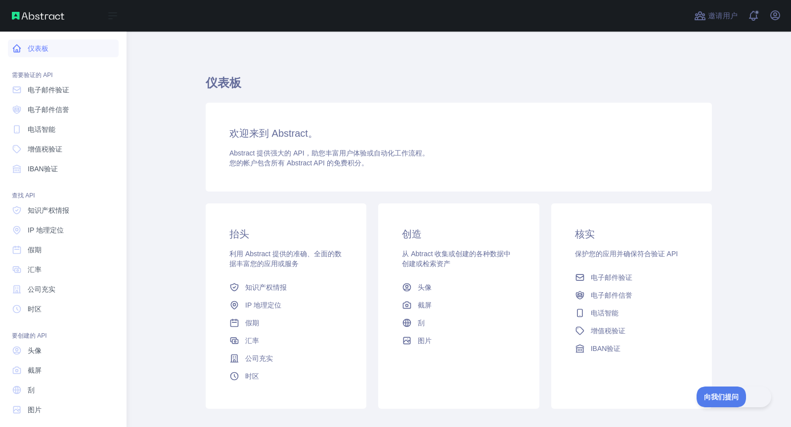  What do you see at coordinates (250, 163) in the screenshot?
I see `font: 您的帐户包含` at bounding box center [250, 163].